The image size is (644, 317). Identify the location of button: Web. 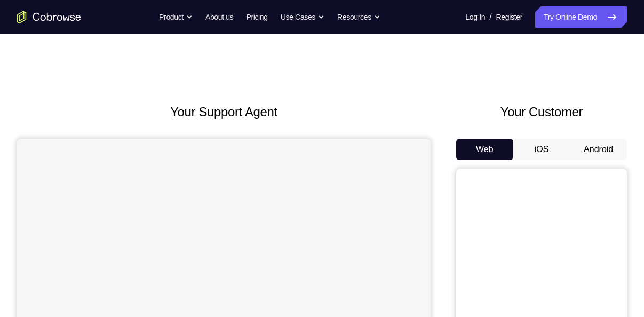
(484, 149).